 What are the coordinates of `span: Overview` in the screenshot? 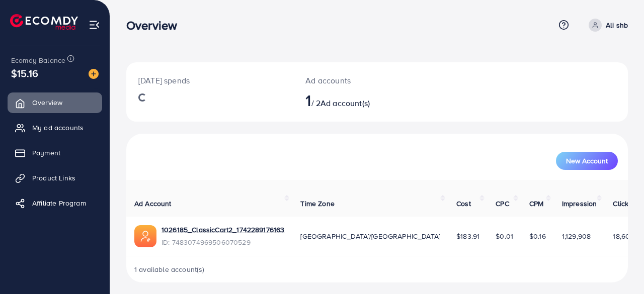 It's located at (47, 102).